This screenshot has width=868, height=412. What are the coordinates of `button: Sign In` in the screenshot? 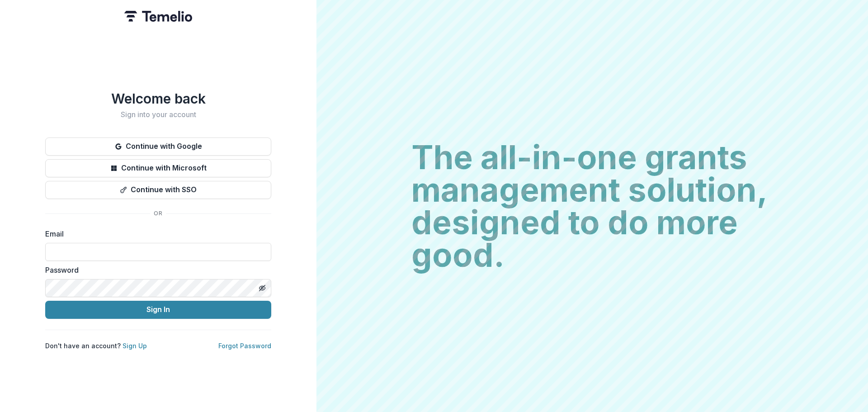 It's located at (158, 310).